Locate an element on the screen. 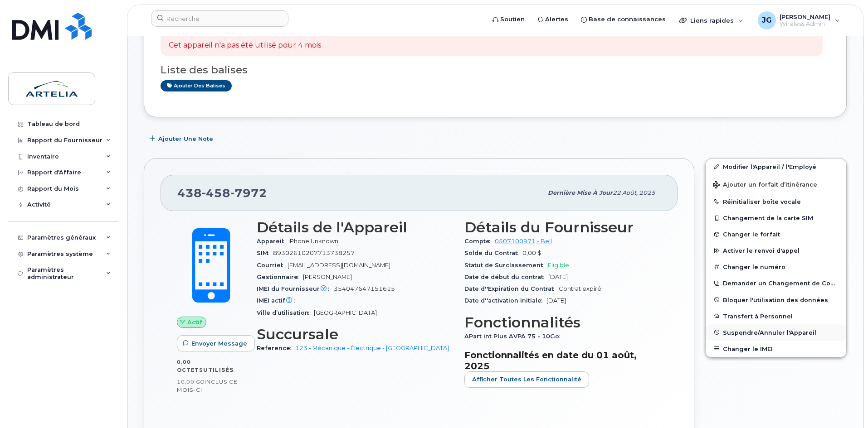 Image resolution: width=868 pixels, height=428 pixels. button: Ajouter une Note is located at coordinates (182, 139).